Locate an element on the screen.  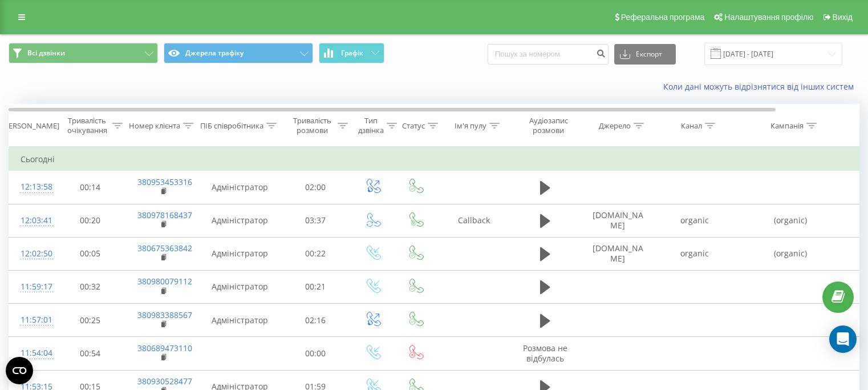
div: Статус is located at coordinates (414, 126).